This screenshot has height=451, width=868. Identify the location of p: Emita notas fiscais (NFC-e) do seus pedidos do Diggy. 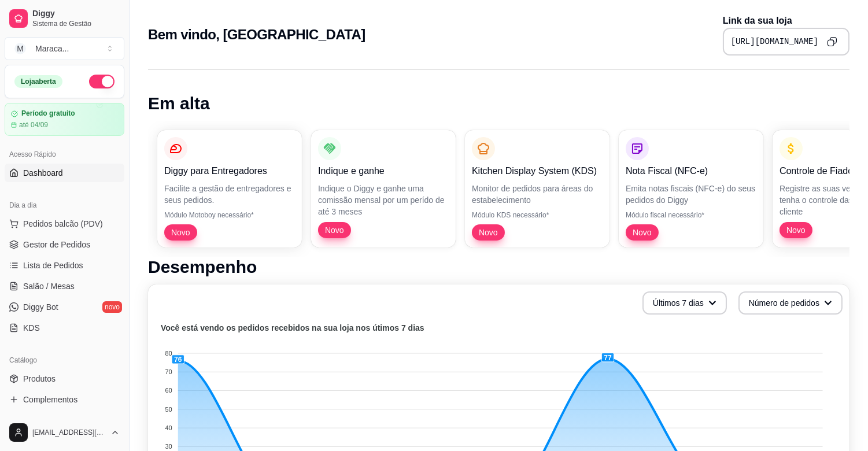
(691, 194).